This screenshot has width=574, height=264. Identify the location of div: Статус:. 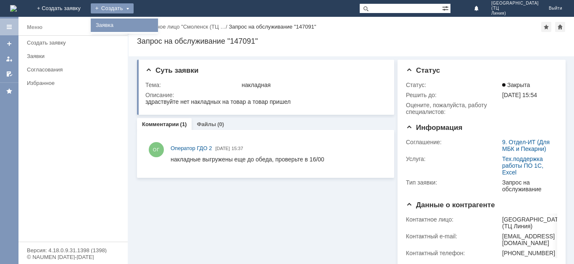
(453, 85).